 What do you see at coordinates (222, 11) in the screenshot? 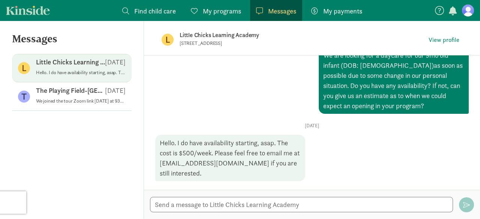
I see `span: My programs` at bounding box center [222, 11].